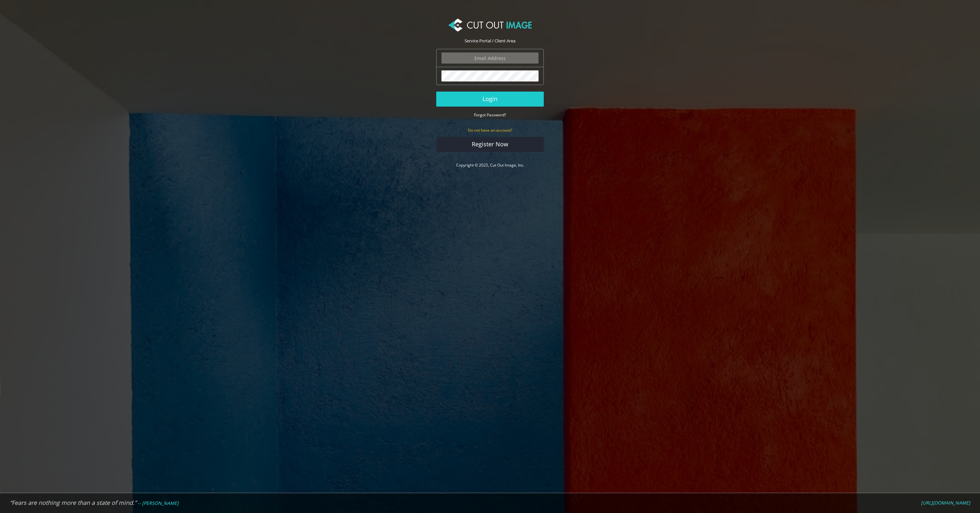 The width and height of the screenshot is (980, 513). I want to click on a: Register Now, so click(490, 145).